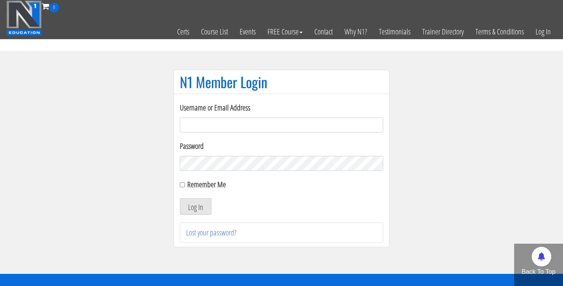  I want to click on a: FREE Course, so click(285, 32).